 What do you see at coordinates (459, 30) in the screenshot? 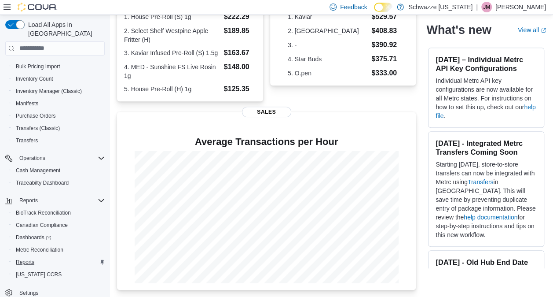
I see `h2: What's new` at bounding box center [459, 30].